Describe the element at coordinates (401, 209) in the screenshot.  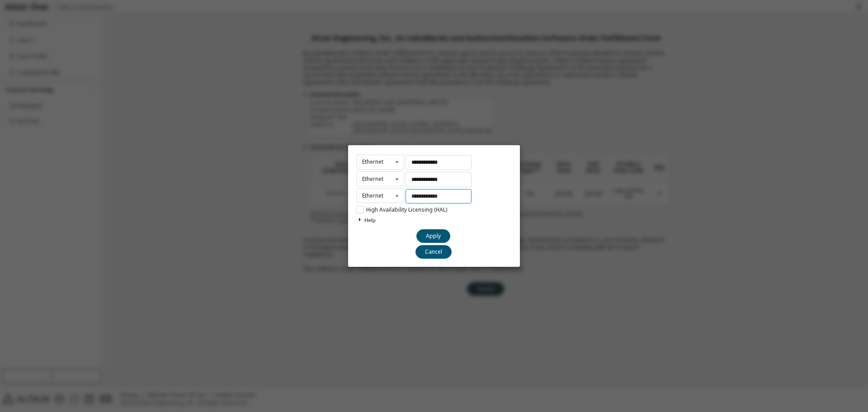
I see `label: High Availability Licensing (HAL)` at that location.